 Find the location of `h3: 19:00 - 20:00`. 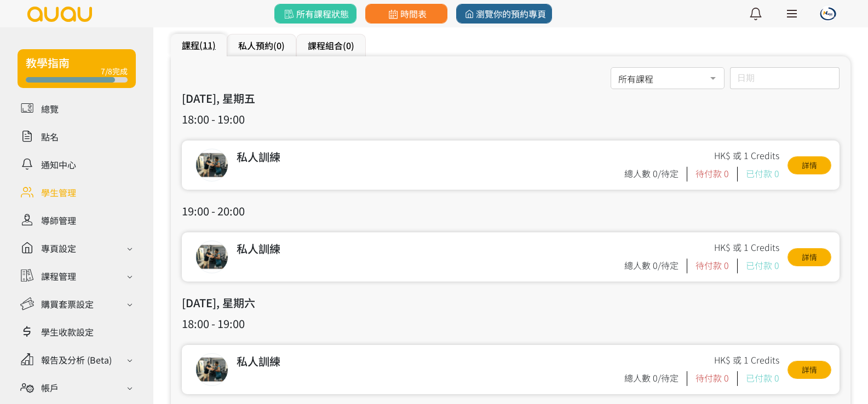

h3: 19:00 - 20:00 is located at coordinates (510, 211).